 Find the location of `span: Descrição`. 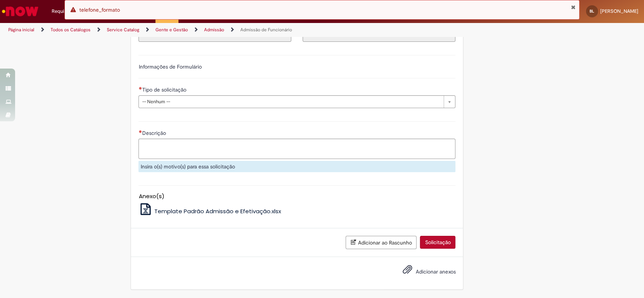

span: Descrição is located at coordinates (154, 133).